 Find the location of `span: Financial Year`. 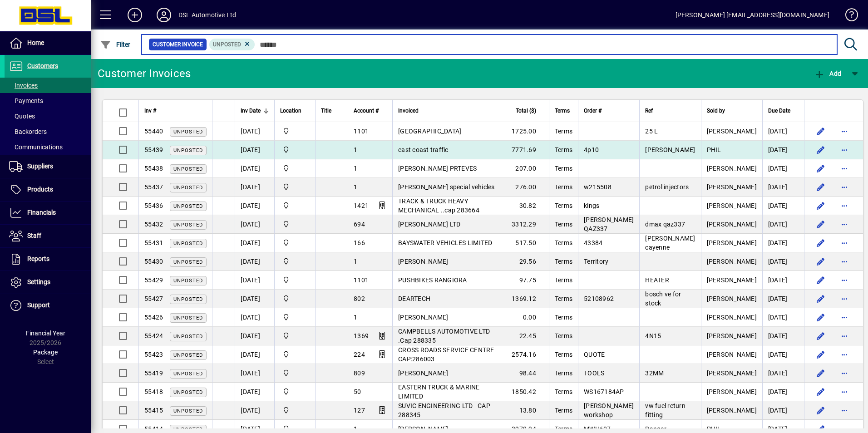

span: Financial Year is located at coordinates (46, 333).